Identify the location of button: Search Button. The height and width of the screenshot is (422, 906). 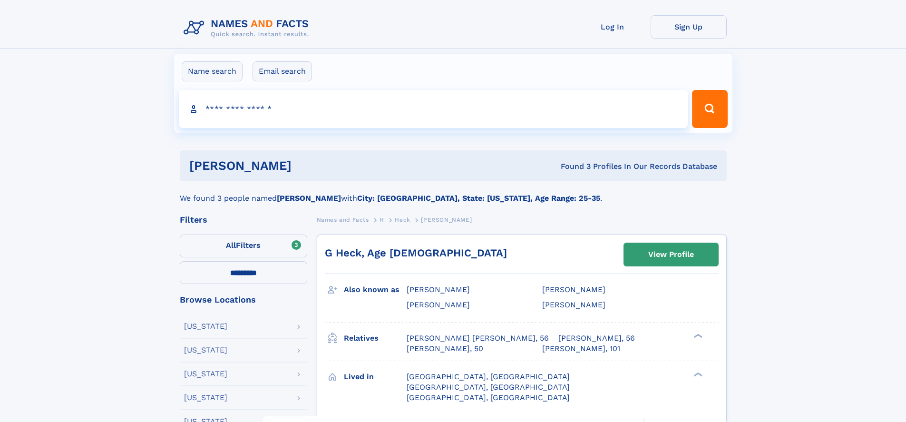
(710, 109).